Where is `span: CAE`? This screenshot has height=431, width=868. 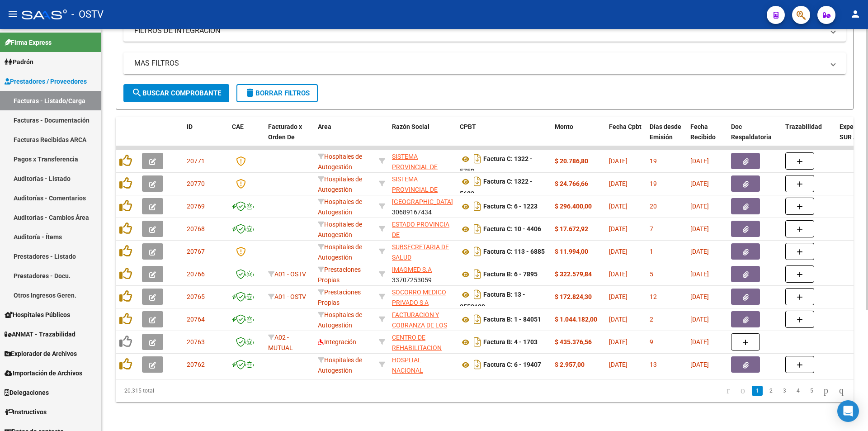 span: CAE is located at coordinates (238, 126).